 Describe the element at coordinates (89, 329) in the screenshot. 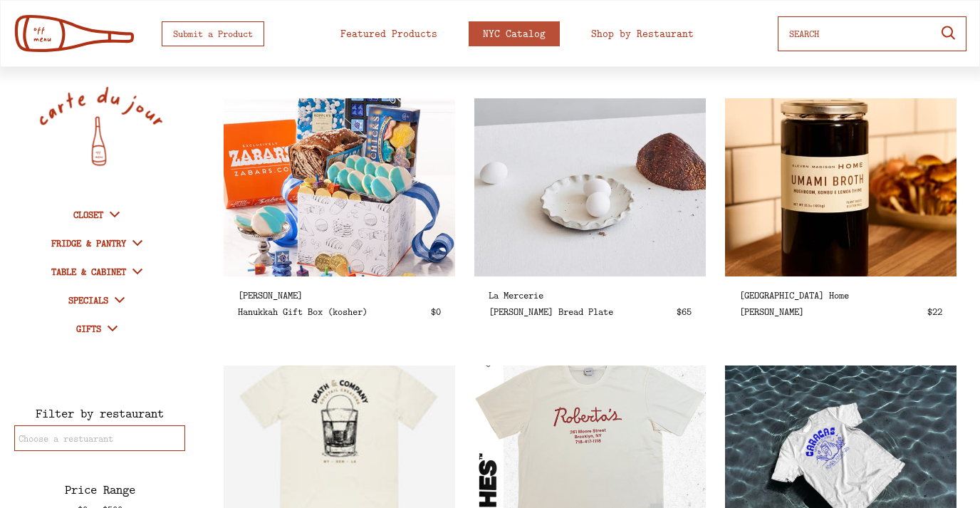

I see `strong: GIFTS` at that location.